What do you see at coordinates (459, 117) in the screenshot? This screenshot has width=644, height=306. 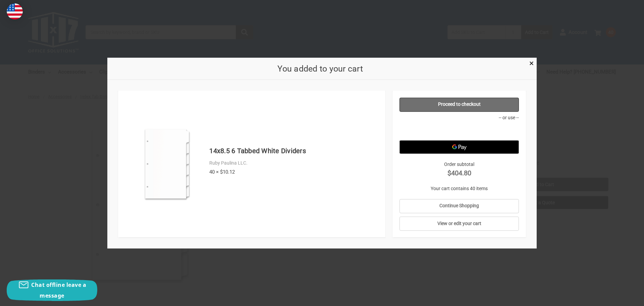 I see `p: -- or use --` at bounding box center [459, 117].